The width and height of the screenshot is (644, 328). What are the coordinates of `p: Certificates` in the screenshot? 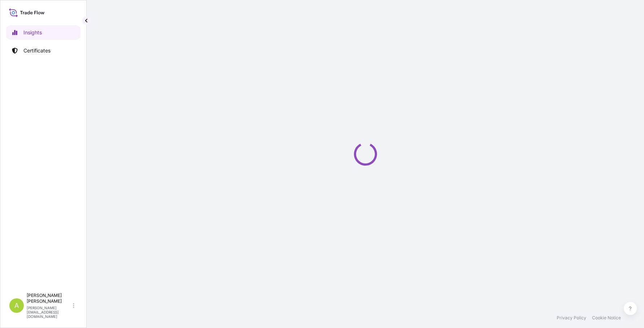 It's located at (37, 51).